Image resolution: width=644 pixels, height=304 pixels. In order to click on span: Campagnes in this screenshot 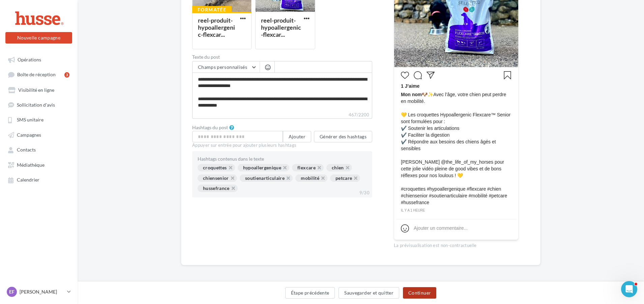, I will do `click(29, 134)`.